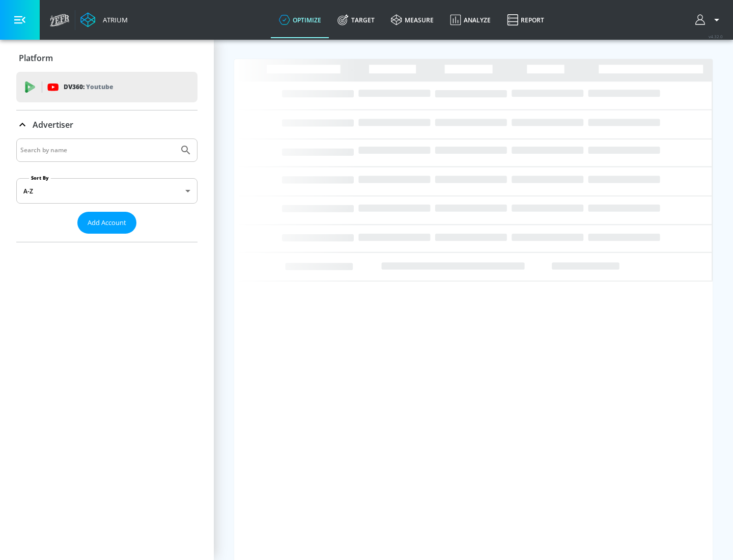  What do you see at coordinates (107, 191) in the screenshot?
I see `div: A-Z` at bounding box center [107, 191].